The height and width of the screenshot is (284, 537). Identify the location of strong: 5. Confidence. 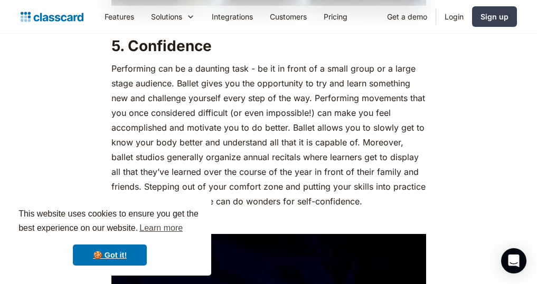
(161, 46).